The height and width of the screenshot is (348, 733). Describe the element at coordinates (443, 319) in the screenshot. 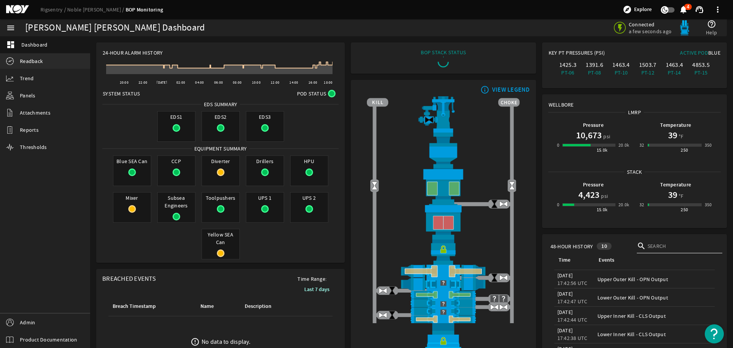

I see `img: PipeRamOpenBlock.png` at that location.